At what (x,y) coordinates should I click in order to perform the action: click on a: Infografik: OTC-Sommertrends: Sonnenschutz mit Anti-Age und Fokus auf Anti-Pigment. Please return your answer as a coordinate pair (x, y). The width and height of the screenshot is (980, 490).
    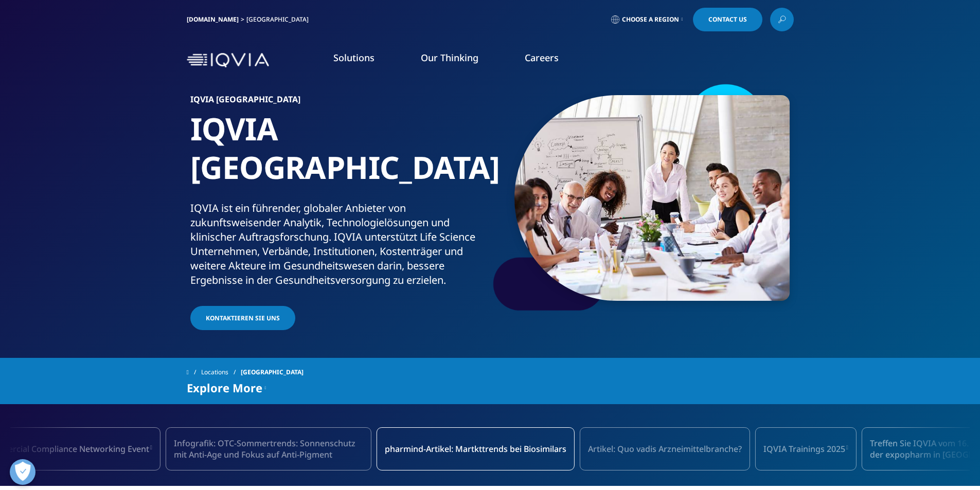
    Looking at the image, I should click on (269, 449).